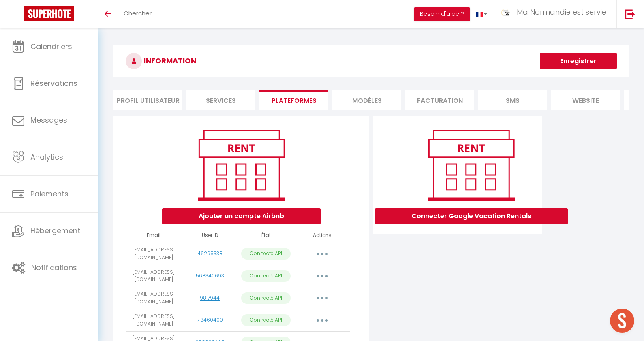  What do you see at coordinates (221, 100) in the screenshot?
I see `li: Services` at bounding box center [221, 100].